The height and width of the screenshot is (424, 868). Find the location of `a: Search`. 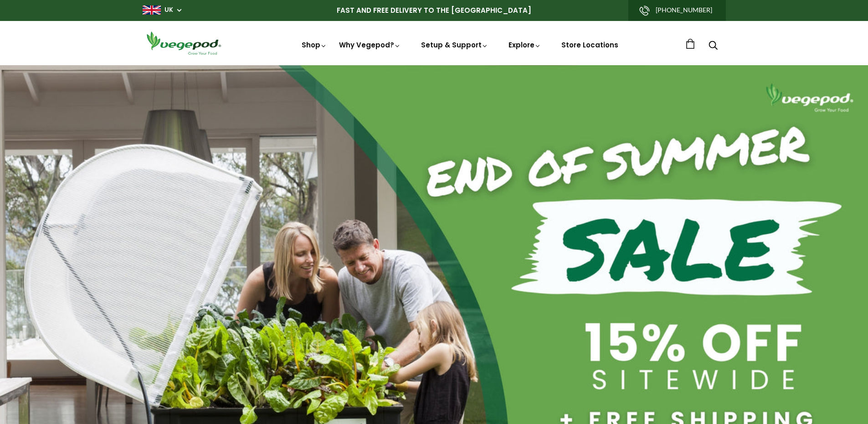

a: Search is located at coordinates (713, 46).